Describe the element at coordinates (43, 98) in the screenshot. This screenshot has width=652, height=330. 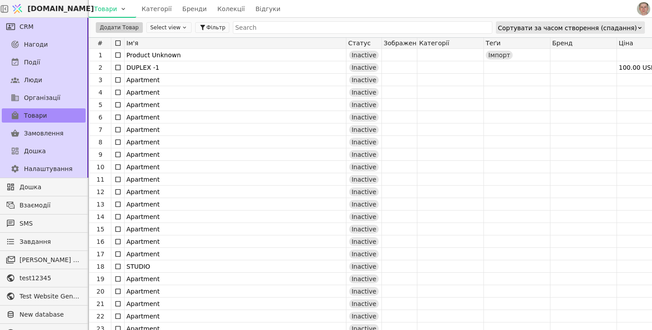
I see `a: Організації` at that location.